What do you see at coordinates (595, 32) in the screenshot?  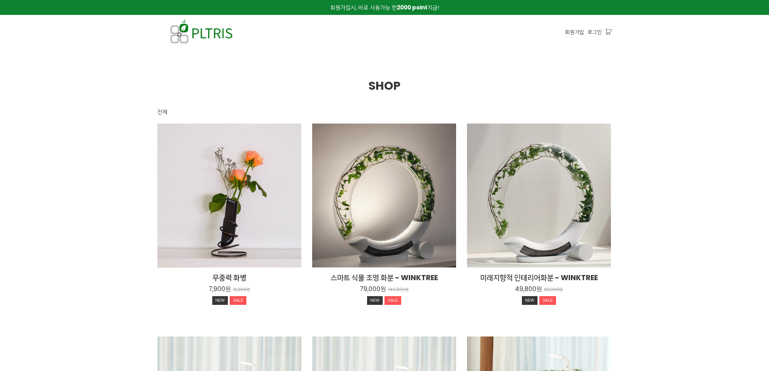 I see `span: 로그인` at bounding box center [595, 32].